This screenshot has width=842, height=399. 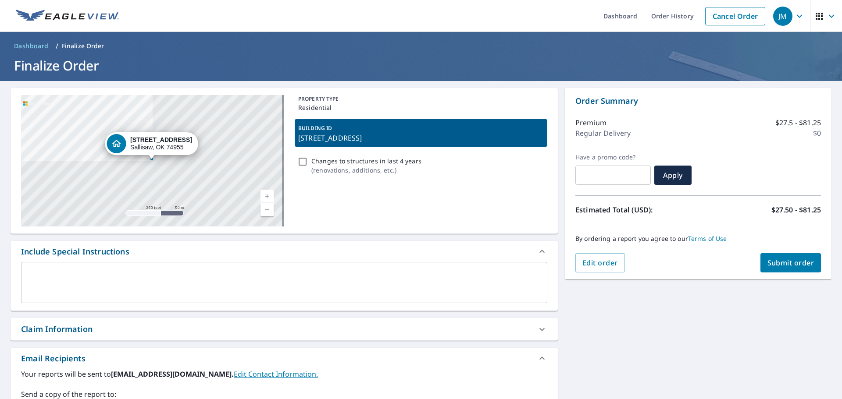 What do you see at coordinates (791, 263) in the screenshot?
I see `button: Submit order` at bounding box center [791, 263].